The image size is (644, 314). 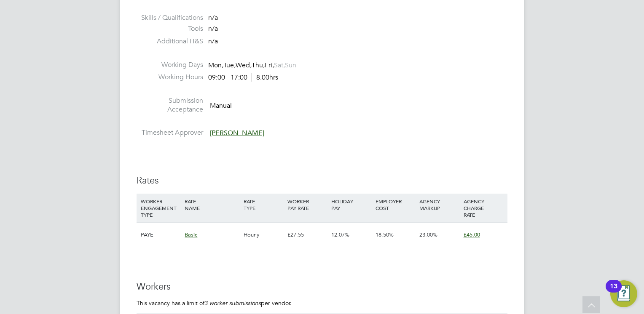 I want to click on div: 09:00 - 17:00, so click(x=243, y=78).